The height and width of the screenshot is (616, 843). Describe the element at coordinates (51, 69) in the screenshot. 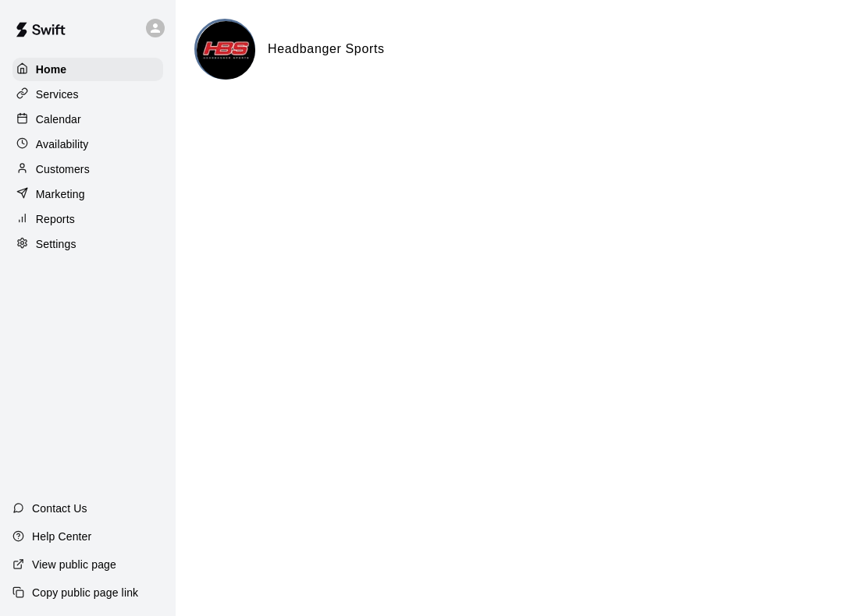

I see `p: Home` at that location.